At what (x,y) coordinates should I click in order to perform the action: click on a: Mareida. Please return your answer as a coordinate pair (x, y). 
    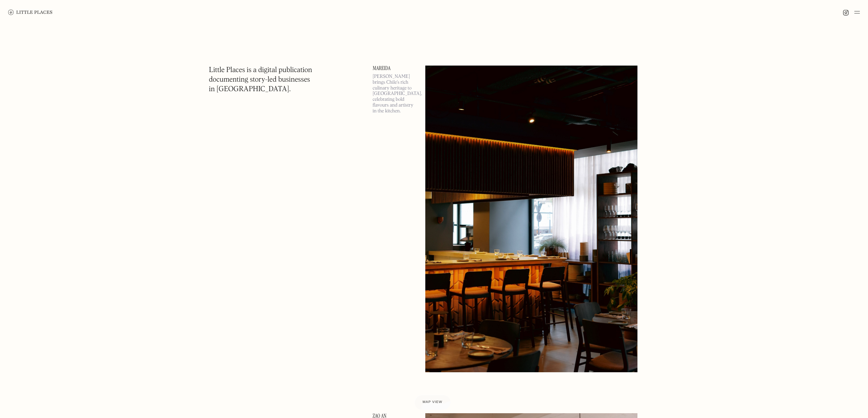
    Looking at the image, I should click on (395, 68).